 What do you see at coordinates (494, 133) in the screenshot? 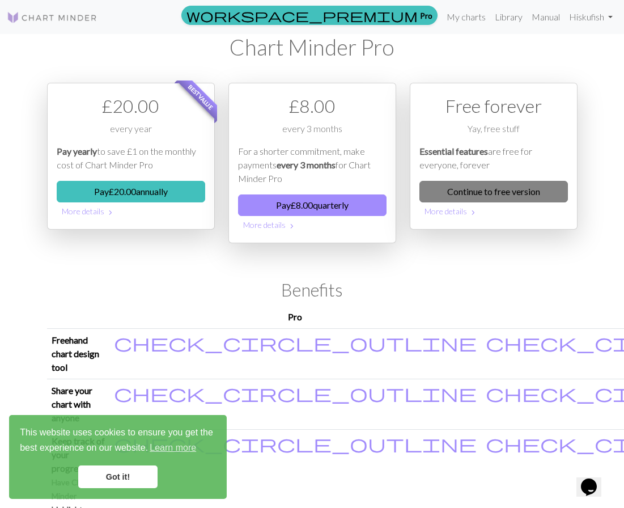
I see `div: Yay, free stuff` at bounding box center [494, 133].